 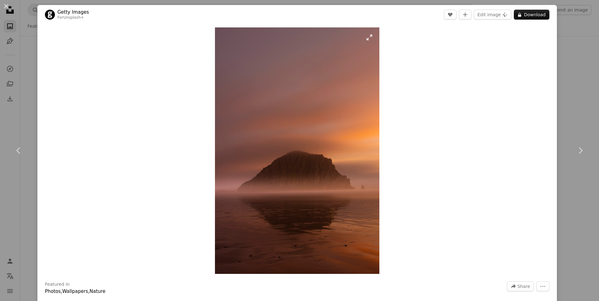 What do you see at coordinates (97, 292) in the screenshot?
I see `a: Nature` at bounding box center [97, 292].